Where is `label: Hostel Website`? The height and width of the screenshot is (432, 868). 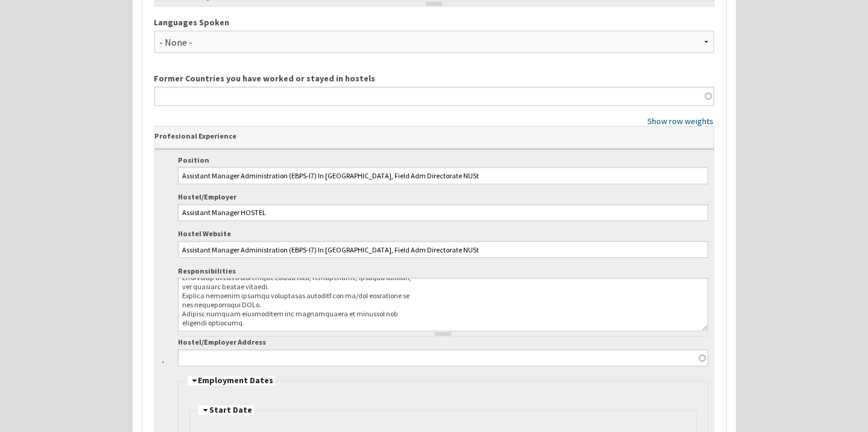
label: Hostel Website is located at coordinates (442, 234).